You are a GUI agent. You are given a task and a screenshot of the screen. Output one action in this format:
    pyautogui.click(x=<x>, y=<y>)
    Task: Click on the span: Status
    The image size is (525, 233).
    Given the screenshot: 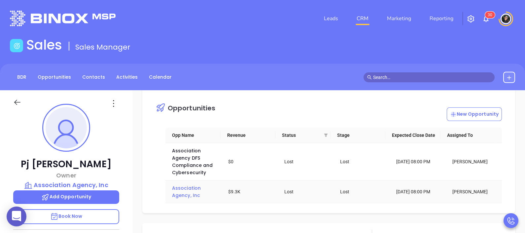 What is the action you would take?
    pyautogui.click(x=302, y=135)
    